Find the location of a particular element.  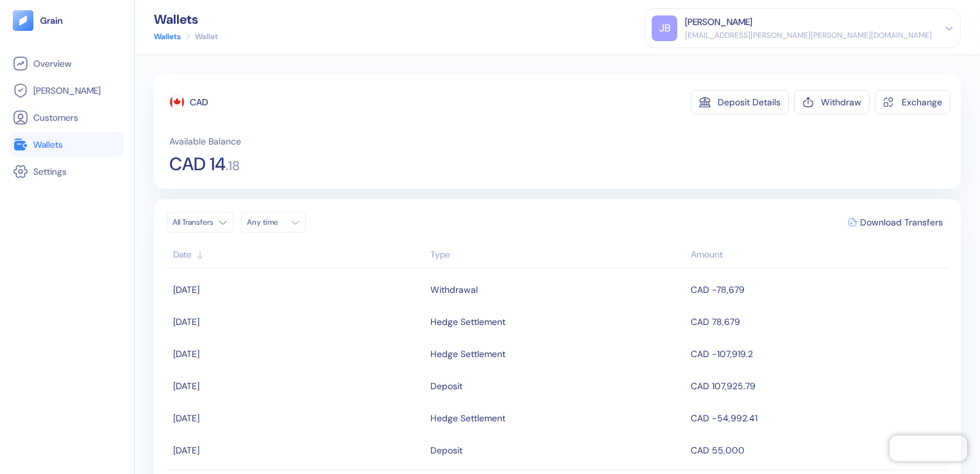

span: Settings is located at coordinates (50, 172).